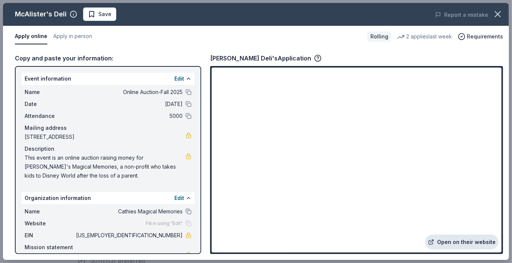  What do you see at coordinates (481, 37) in the screenshot?
I see `button: Requirements` at bounding box center [481, 37].